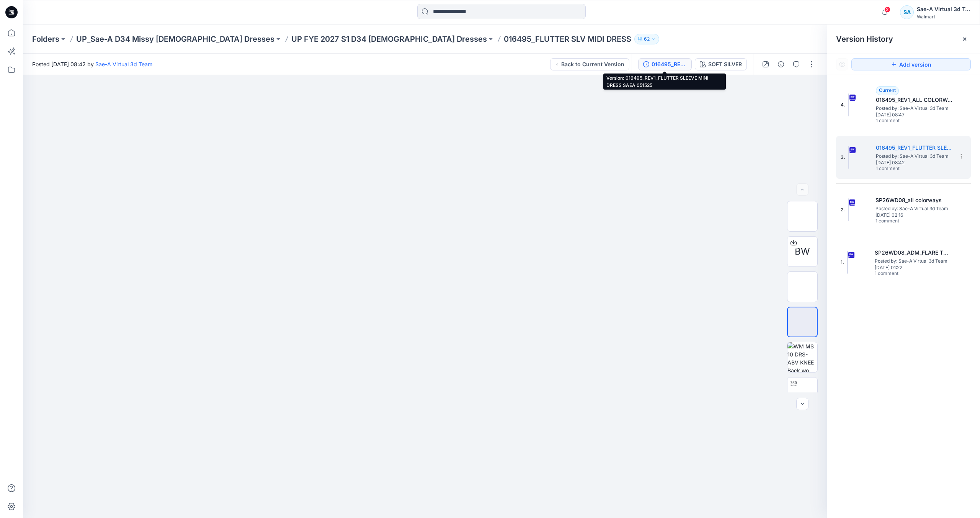 The width and height of the screenshot is (980, 518). What do you see at coordinates (914, 148) in the screenshot?
I see `h5: 016495_REV1_FLUTTER SLEEVE MINI DRESS SAEA 051525` at bounding box center [914, 148].